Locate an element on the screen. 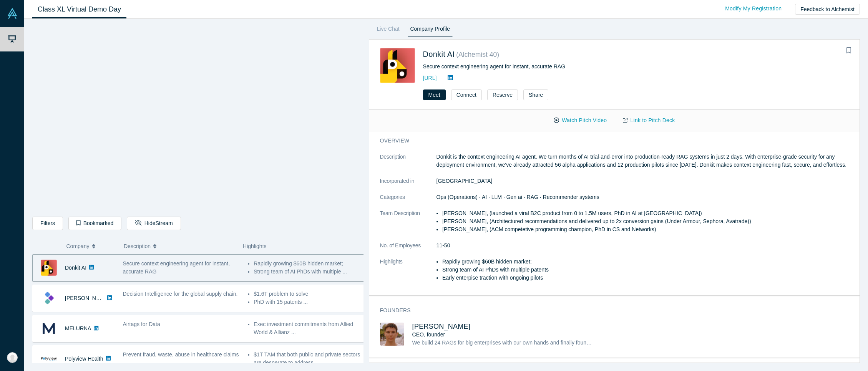 This screenshot has width=868, height=371. a: MELURNA is located at coordinates (78, 329).